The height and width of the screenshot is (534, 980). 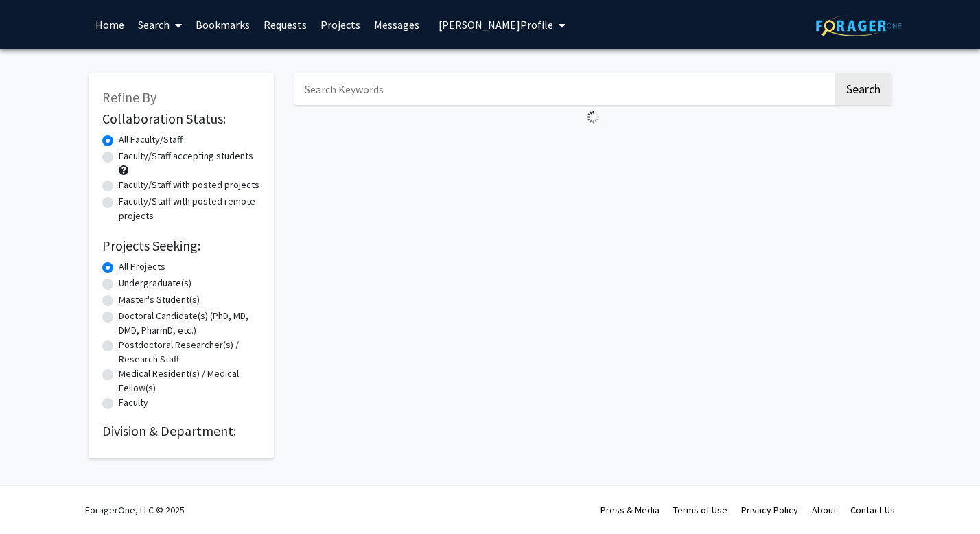 I want to click on h2: Division & Department:, so click(x=181, y=431).